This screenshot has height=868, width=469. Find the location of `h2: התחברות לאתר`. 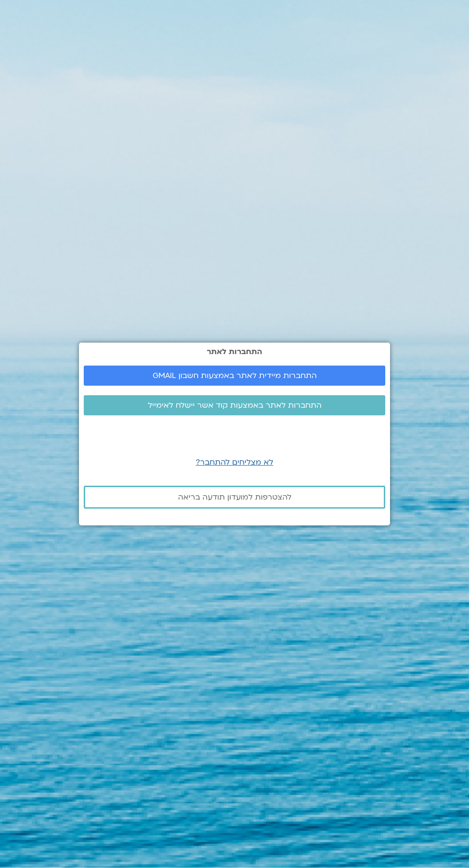

h2: התחברות לאתר is located at coordinates (234, 351).